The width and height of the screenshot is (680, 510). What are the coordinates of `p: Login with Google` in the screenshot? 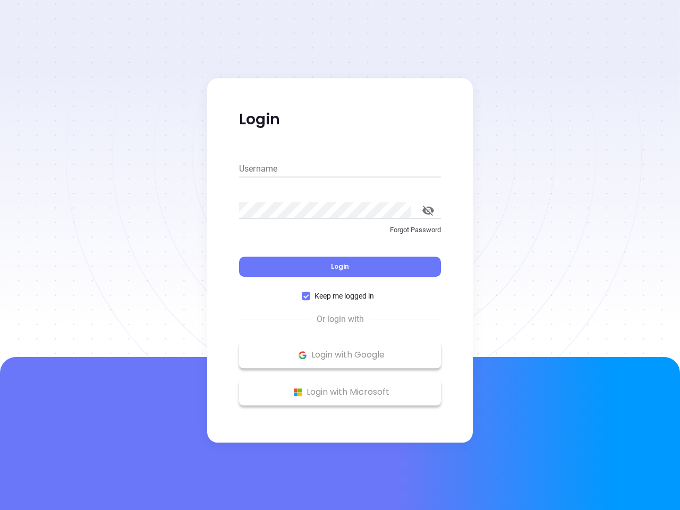 It's located at (340, 355).